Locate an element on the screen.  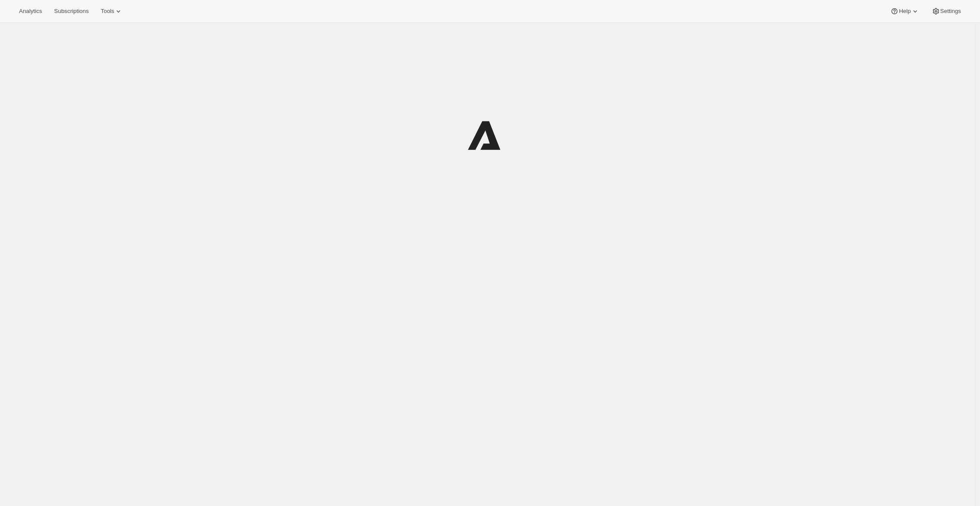
button: Analytics is located at coordinates (30, 12).